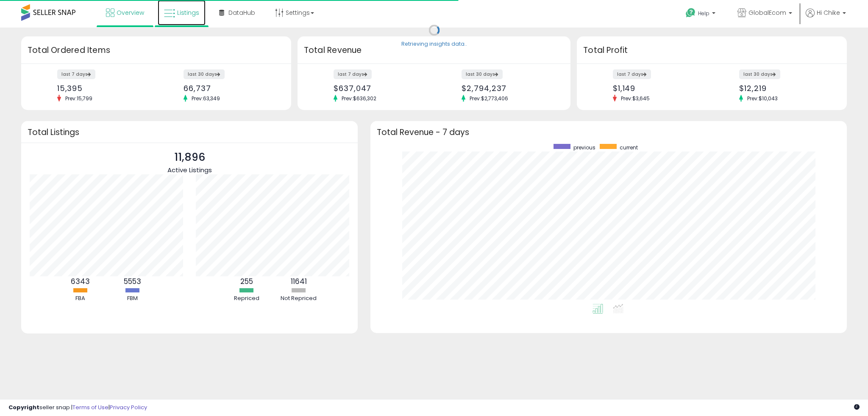 The width and height of the screenshot is (868, 416). I want to click on span: previous, so click(585, 147).